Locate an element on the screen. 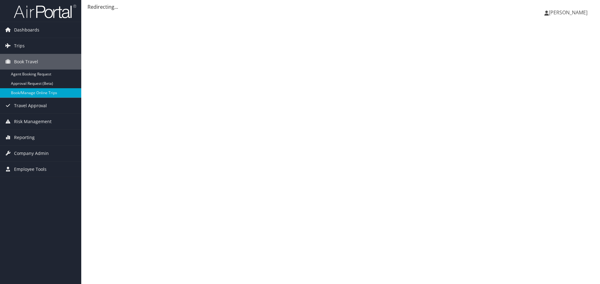 The height and width of the screenshot is (284, 600). div: Redirecting... is located at coordinates (340, 7).